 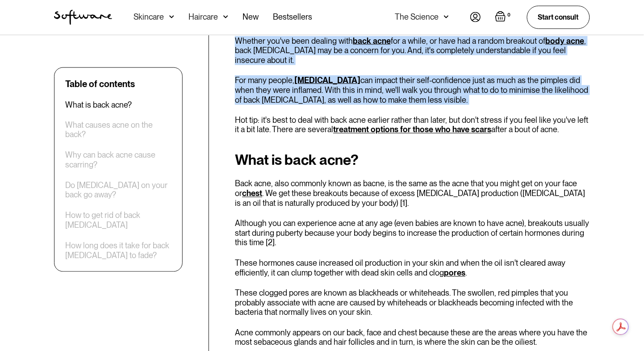 I want to click on a: What is back acne?, so click(x=98, y=104).